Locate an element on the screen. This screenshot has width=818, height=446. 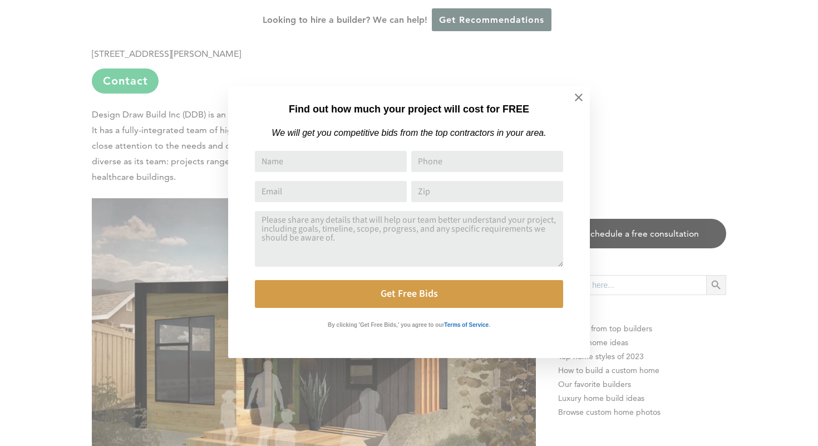
input: Phone is located at coordinates (487, 161).